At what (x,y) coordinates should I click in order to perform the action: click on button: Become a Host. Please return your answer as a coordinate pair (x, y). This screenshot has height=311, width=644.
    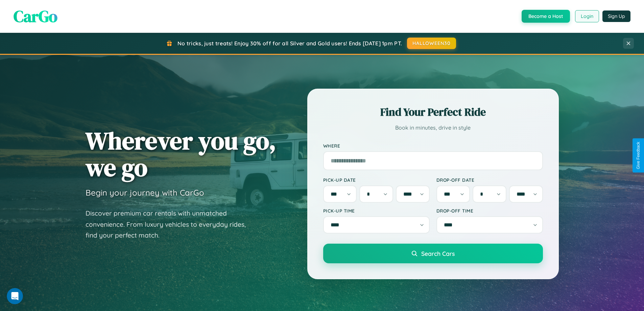
    Looking at the image, I should click on (546, 16).